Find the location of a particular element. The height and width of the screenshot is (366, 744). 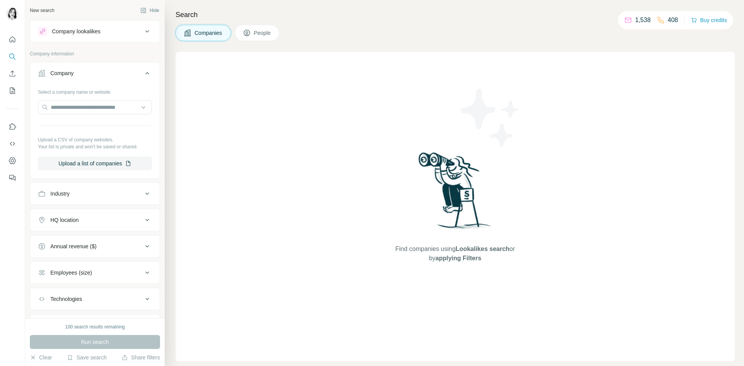

div: Industry is located at coordinates (60, 194).